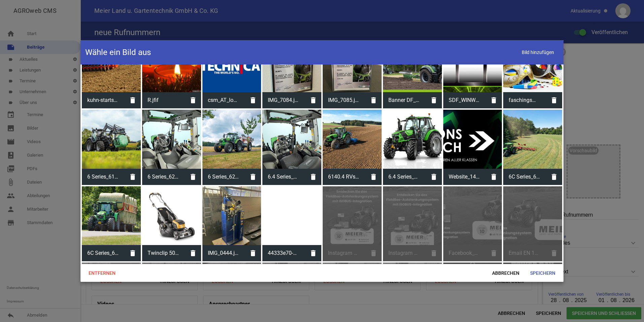 The height and width of the screenshot is (322, 644). Describe the element at coordinates (284, 101) in the screenshot. I see `span: IMG_7084.jpg` at that location.